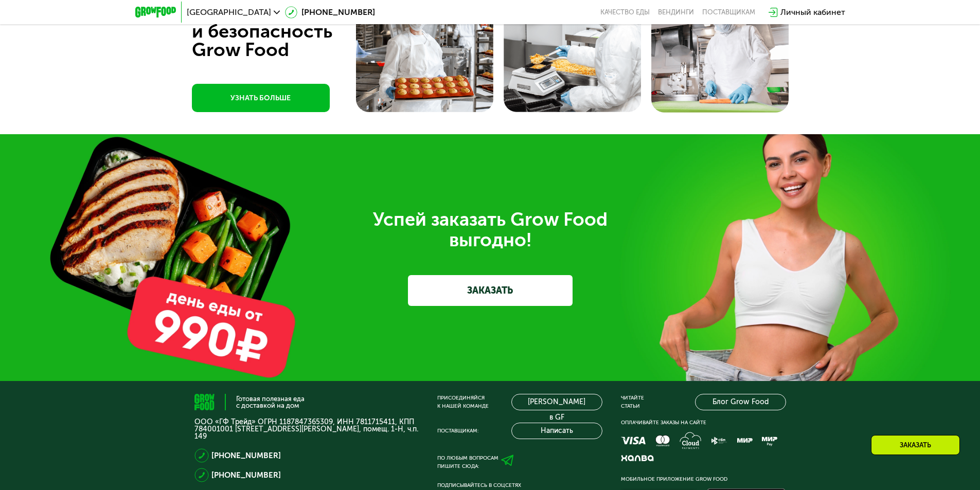 The height and width of the screenshot is (490, 980). Describe the element at coordinates (270, 402) in the screenshot. I see `div: Готовая полезная еда с доставкой на дом` at that location.